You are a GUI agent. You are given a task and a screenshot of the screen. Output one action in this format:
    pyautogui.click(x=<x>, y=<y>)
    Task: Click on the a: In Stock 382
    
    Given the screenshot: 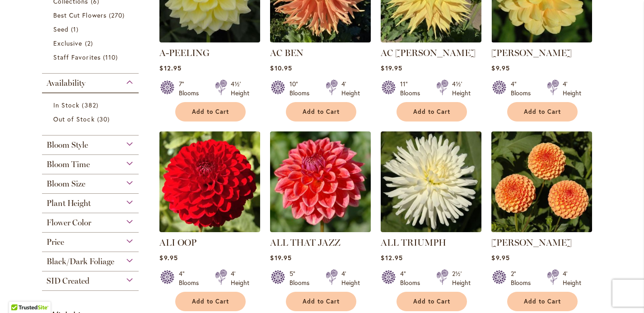 What is the action you would take?
    pyautogui.click(x=91, y=105)
    